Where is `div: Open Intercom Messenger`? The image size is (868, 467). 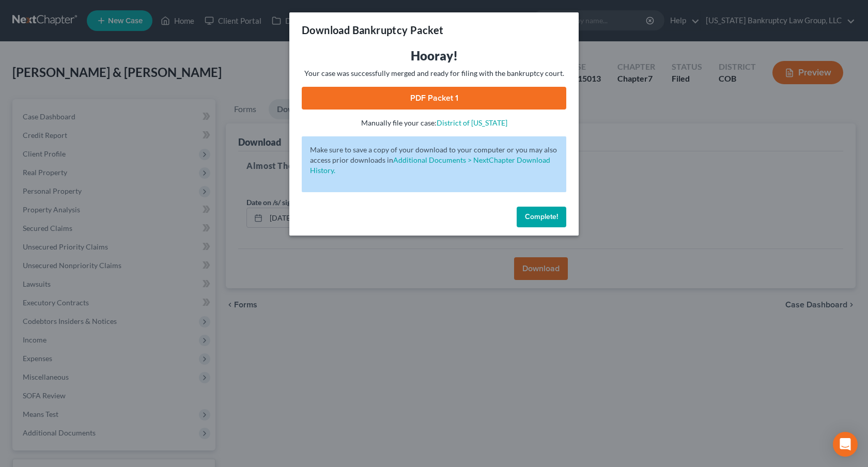 div: Open Intercom Messenger is located at coordinates (845, 444).